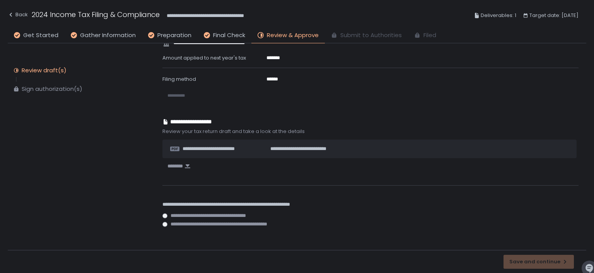  Describe the element at coordinates (229, 35) in the screenshot. I see `span: Final Check` at that location.